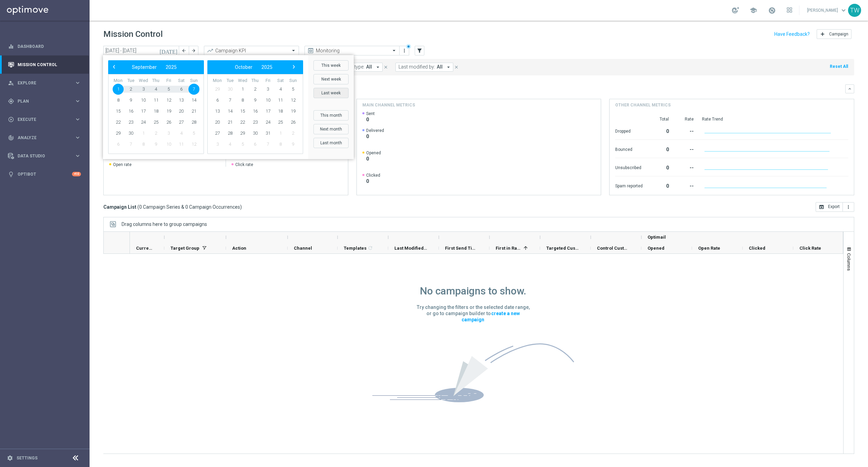 This screenshot has width=868, height=467. What do you see at coordinates (375, 130) in the screenshot?
I see `span: Delivered` at bounding box center [375, 130].